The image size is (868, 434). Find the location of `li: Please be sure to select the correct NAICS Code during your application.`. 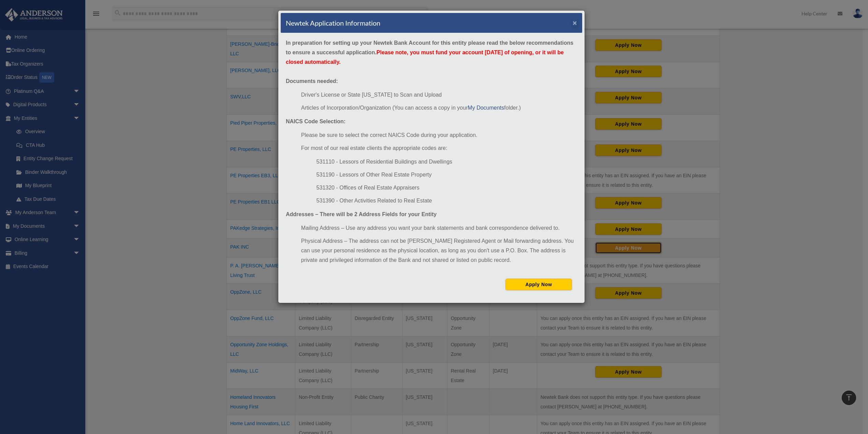

li: Please be sure to select the correct NAICS Code during your application. is located at coordinates (439, 135).